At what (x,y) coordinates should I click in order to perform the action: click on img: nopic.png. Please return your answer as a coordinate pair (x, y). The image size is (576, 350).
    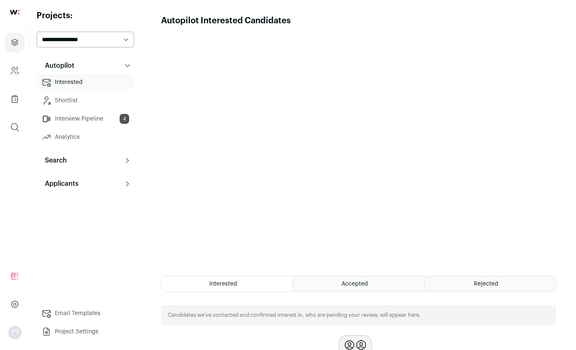
    Looking at the image, I should click on (15, 332).